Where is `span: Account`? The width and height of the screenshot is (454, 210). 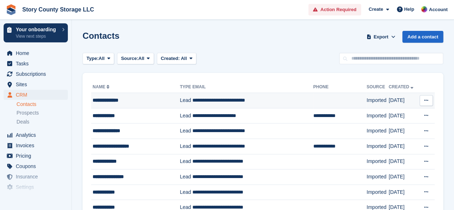
span: Account is located at coordinates (439, 10).